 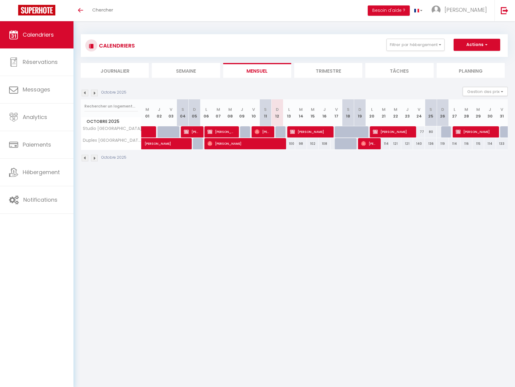 I want to click on th: 30, so click(x=490, y=113).